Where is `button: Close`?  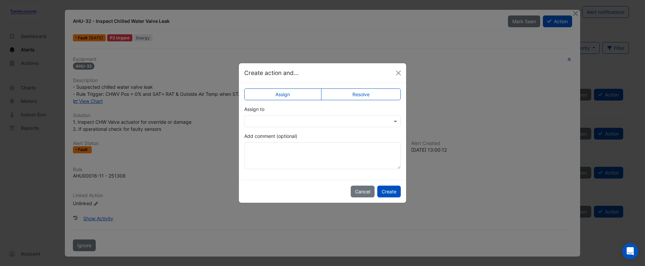 button: Close is located at coordinates (398, 73).